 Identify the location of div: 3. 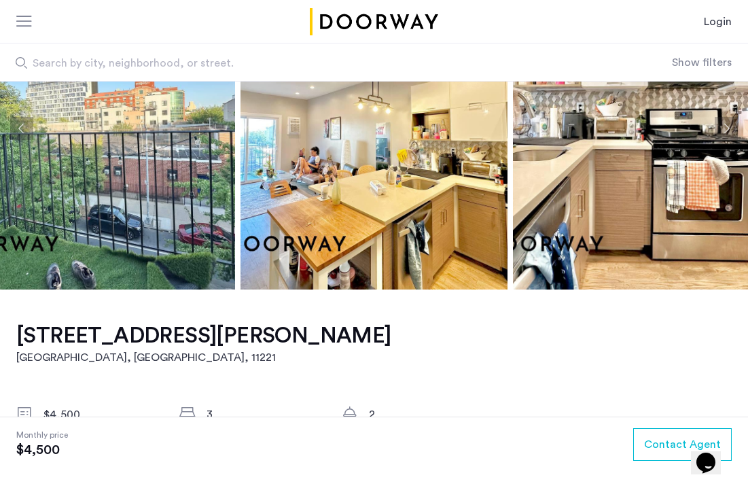
(263, 414).